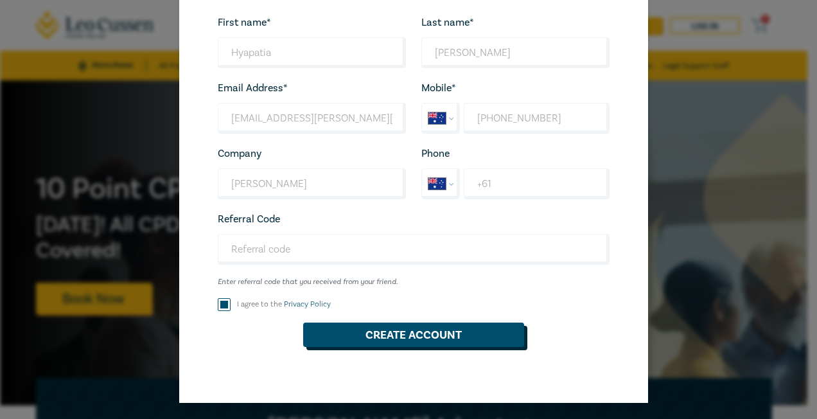  I want to click on label: Referral Code, so click(249, 219).